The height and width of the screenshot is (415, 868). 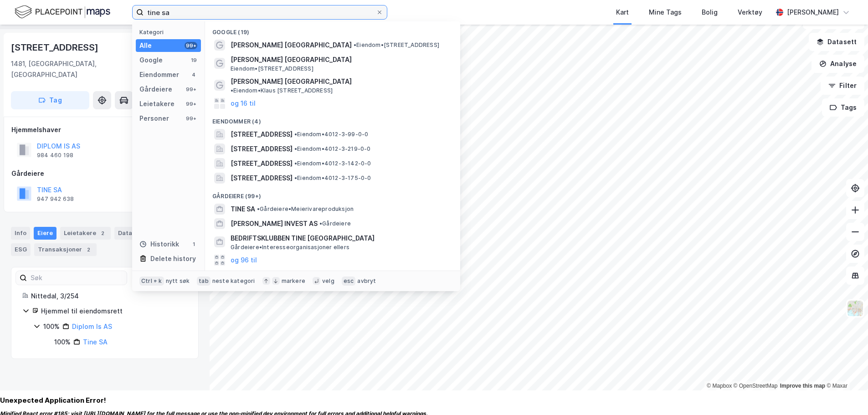 I want to click on div: Delete history, so click(x=173, y=258).